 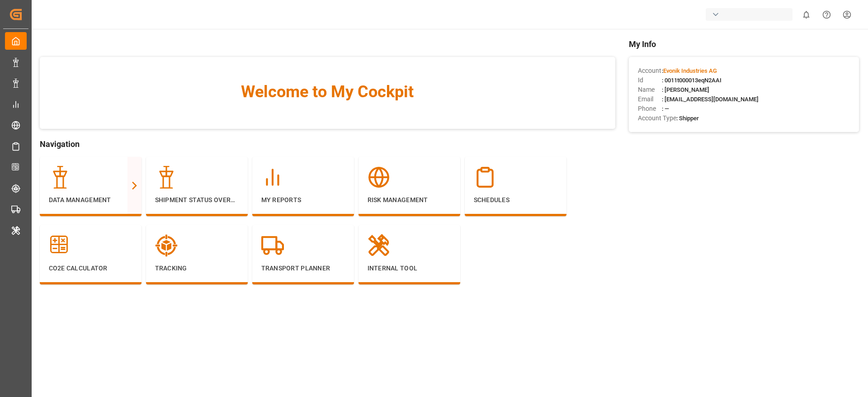 What do you see at coordinates (197, 268) in the screenshot?
I see `p: Tracking` at bounding box center [197, 268].